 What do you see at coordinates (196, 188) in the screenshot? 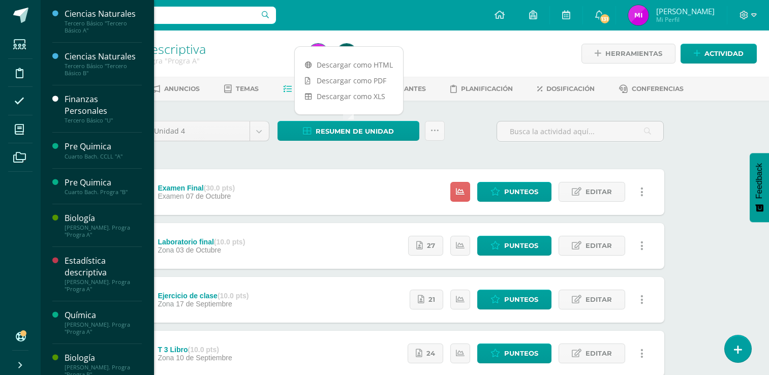
I see `div: Examen Final` at bounding box center [196, 188].